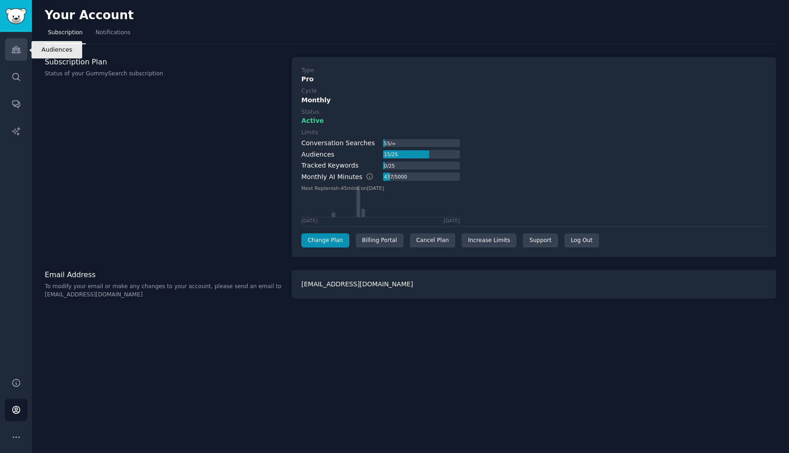 This screenshot has height=453, width=789. I want to click on div: Status, so click(310, 112).